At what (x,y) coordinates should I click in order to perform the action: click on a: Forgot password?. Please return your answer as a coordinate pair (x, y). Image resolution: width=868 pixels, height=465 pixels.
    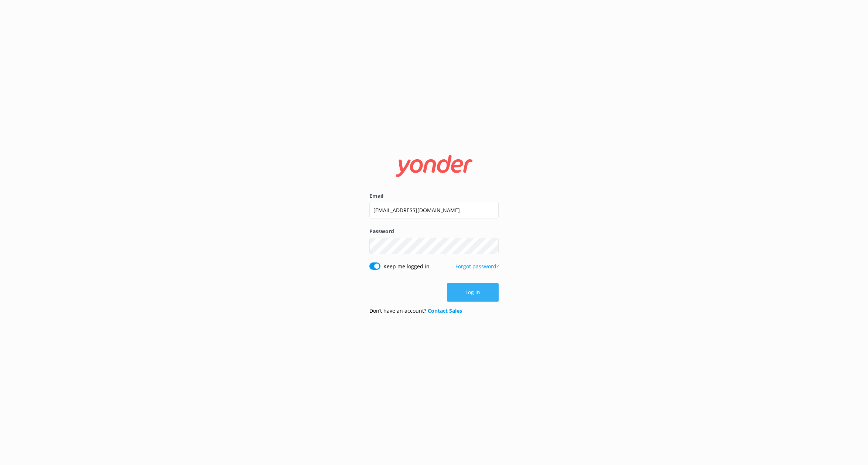
    Looking at the image, I should click on (477, 266).